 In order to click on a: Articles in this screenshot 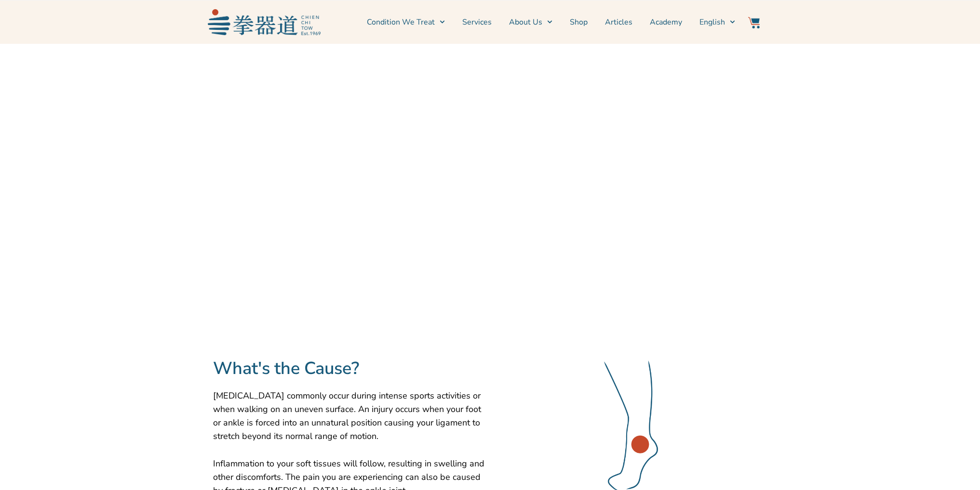, I will do `click(619, 22)`.